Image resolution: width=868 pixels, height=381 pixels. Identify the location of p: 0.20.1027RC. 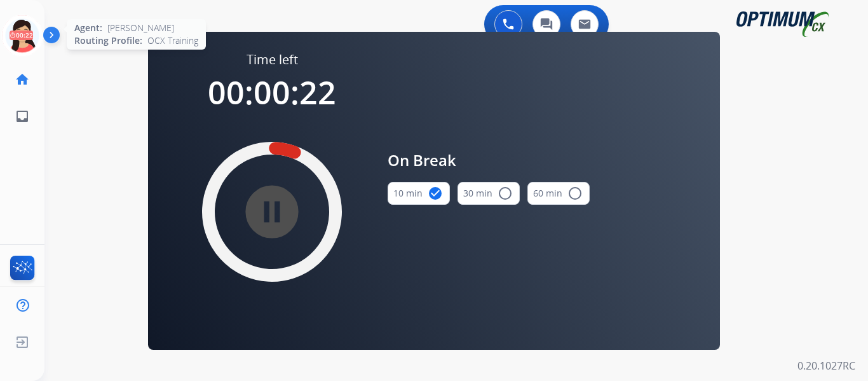
(826, 366).